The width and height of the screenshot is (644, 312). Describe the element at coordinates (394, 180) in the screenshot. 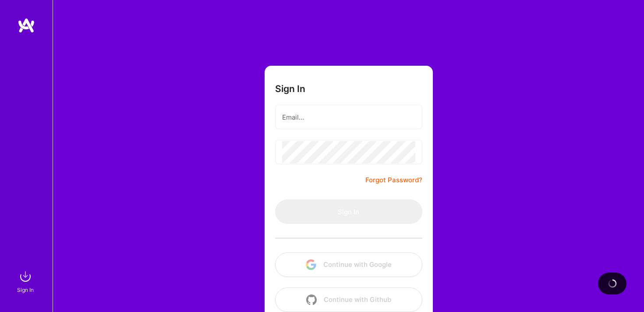

I see `a: Forgot Password?` at that location.